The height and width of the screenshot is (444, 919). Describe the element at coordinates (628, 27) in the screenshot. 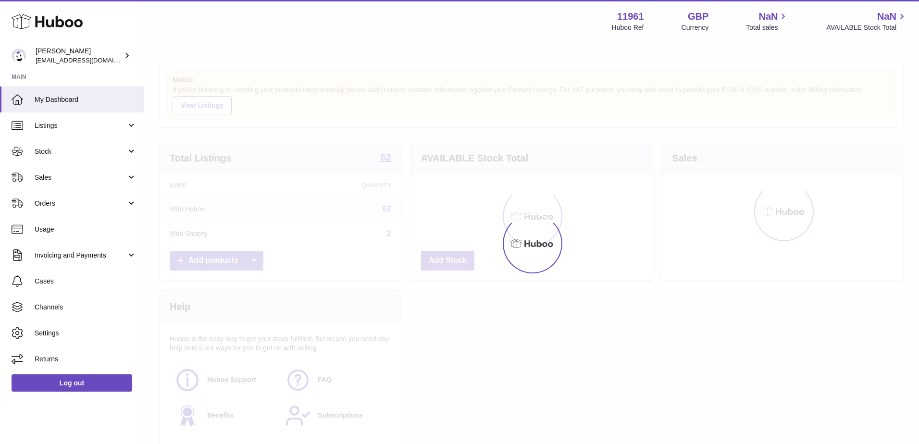

I see `div: Huboo Ref` at that location.